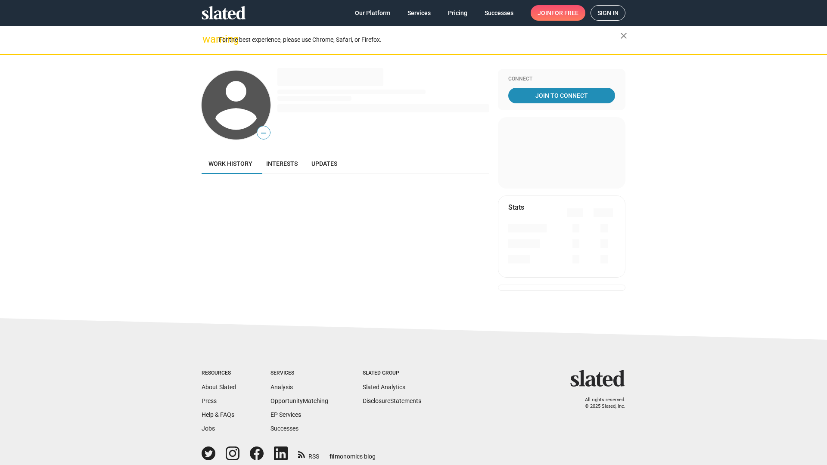 The width and height of the screenshot is (827, 465). What do you see at coordinates (352, 453) in the screenshot?
I see `a: filmonomics blog` at bounding box center [352, 453].